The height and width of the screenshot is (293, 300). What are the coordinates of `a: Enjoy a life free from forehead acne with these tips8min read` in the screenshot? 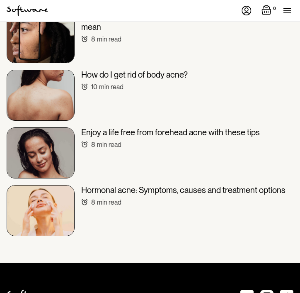 It's located at (150, 153).